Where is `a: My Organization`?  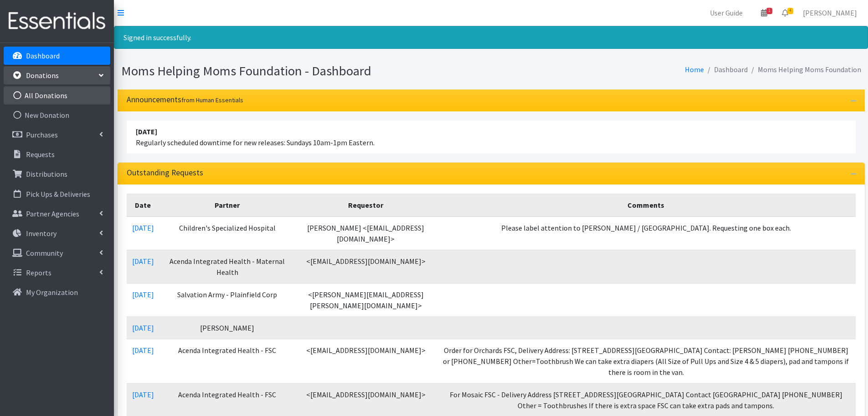
a: My Organization is located at coordinates (57, 292).